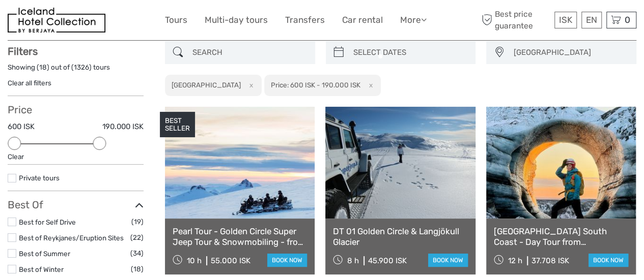 This screenshot has height=280, width=644. I want to click on a: Multi-day tours, so click(236, 20).